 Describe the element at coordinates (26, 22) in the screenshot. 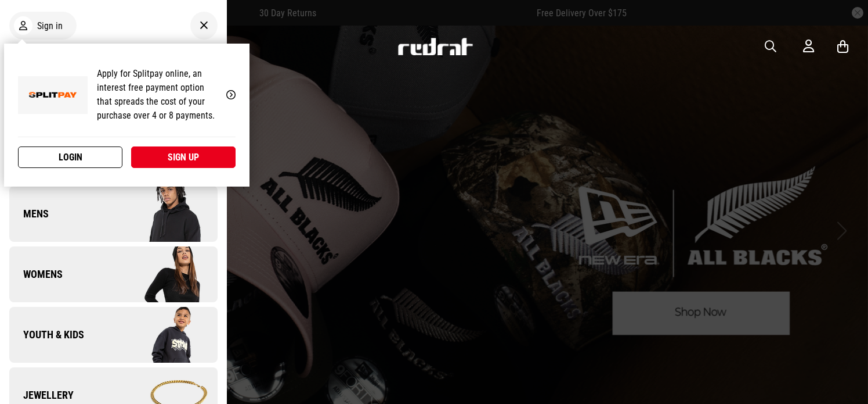

I see `button: Open LiveChat chat widget` at that location.